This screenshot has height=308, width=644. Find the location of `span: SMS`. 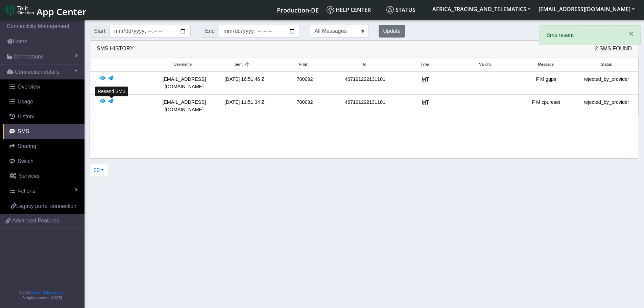

span: SMS is located at coordinates (23, 131).